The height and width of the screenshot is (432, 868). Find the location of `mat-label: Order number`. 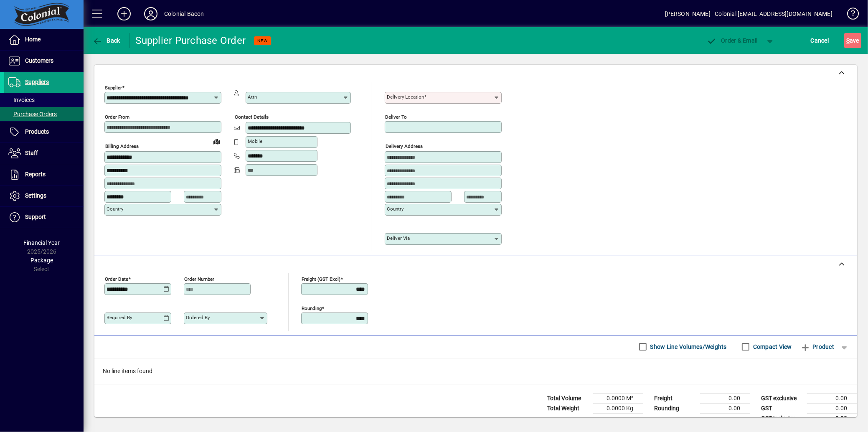

mat-label: Order number is located at coordinates (199, 279).